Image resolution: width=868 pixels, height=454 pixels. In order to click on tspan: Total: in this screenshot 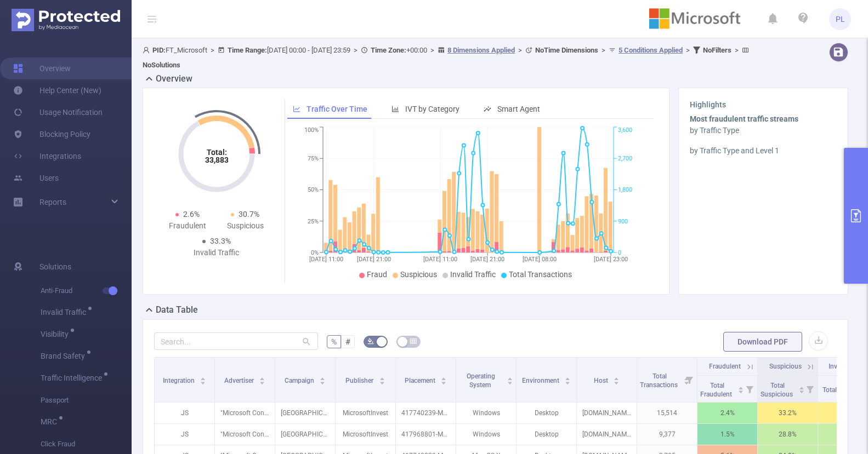, I will do `click(216, 152)`.